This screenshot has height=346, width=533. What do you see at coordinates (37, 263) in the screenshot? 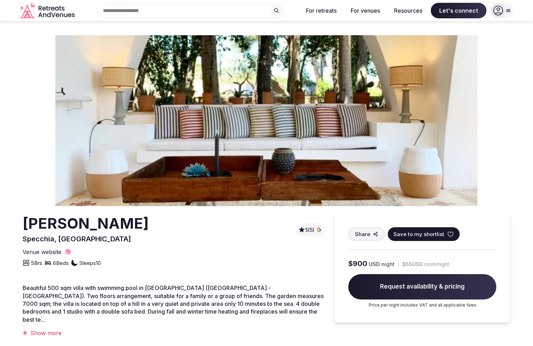
I see `span: 5 Brs` at bounding box center [37, 263].